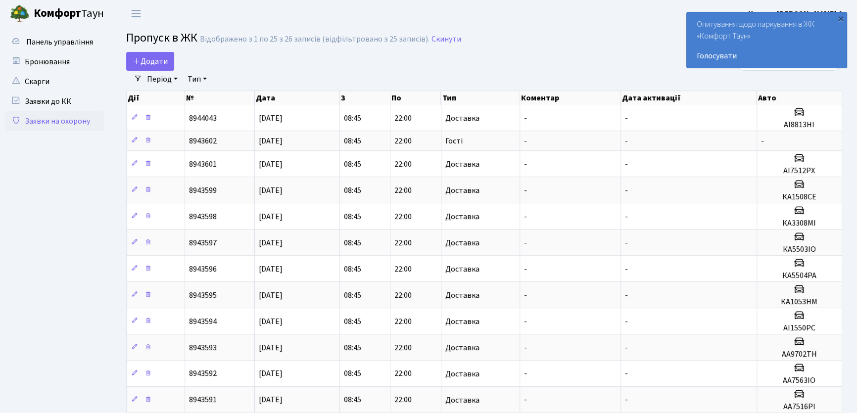  Describe the element at coordinates (571, 98) in the screenshot. I see `th: Коментар` at that location.